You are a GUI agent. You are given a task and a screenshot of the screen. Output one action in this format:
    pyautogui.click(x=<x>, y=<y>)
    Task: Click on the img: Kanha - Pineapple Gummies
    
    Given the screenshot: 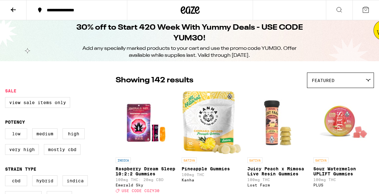 What is the action you would take?
    pyautogui.click(x=212, y=123)
    